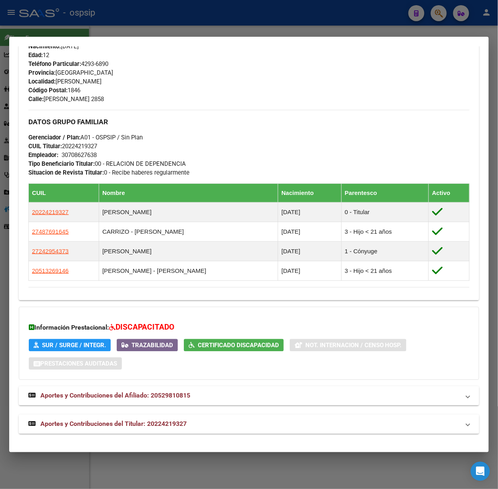 This screenshot has width=498, height=489. What do you see at coordinates (249, 396) in the screenshot?
I see `mat-expansion-panel-header: Aportes y Contribuciones del Afiliado: 20529810815` at bounding box center [249, 396].